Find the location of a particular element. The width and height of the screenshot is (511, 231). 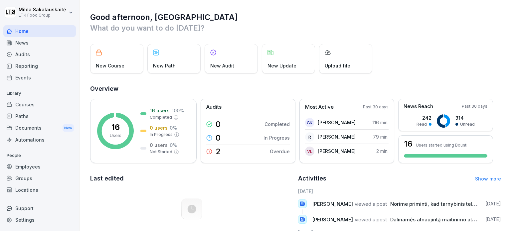

p: Read is located at coordinates (421, 124).